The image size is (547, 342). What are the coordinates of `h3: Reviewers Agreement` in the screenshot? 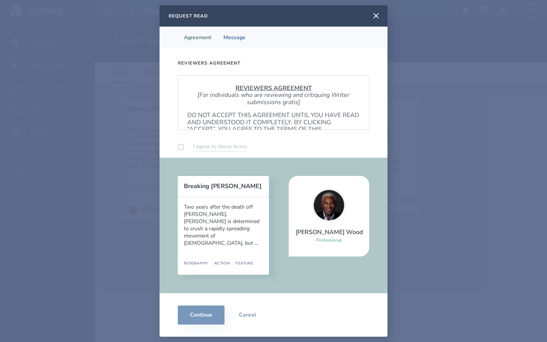 It's located at (209, 63).